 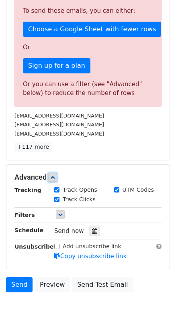 What do you see at coordinates (80, 190) in the screenshot?
I see `label: Track Opens` at bounding box center [80, 190].